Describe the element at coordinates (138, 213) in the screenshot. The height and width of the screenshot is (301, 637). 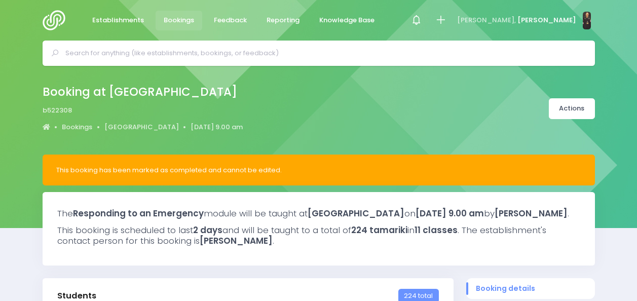
I see `strong: Responding to an Emergency` at that location.